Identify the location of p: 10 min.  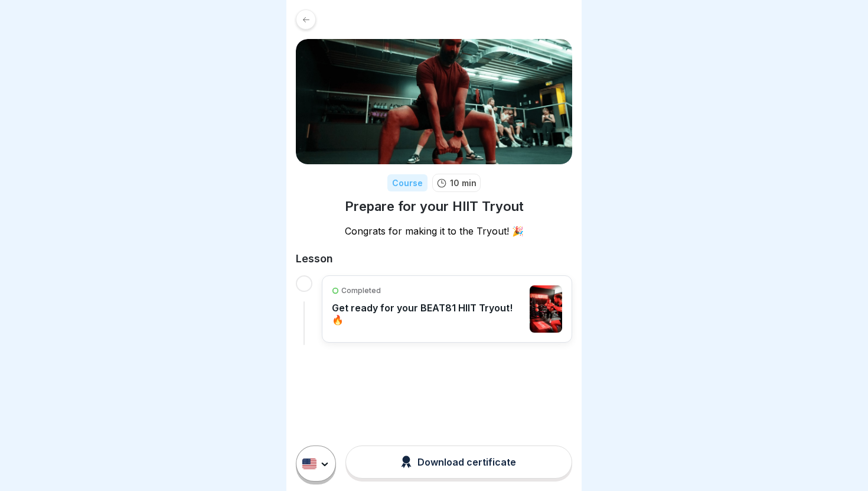
(463, 183).